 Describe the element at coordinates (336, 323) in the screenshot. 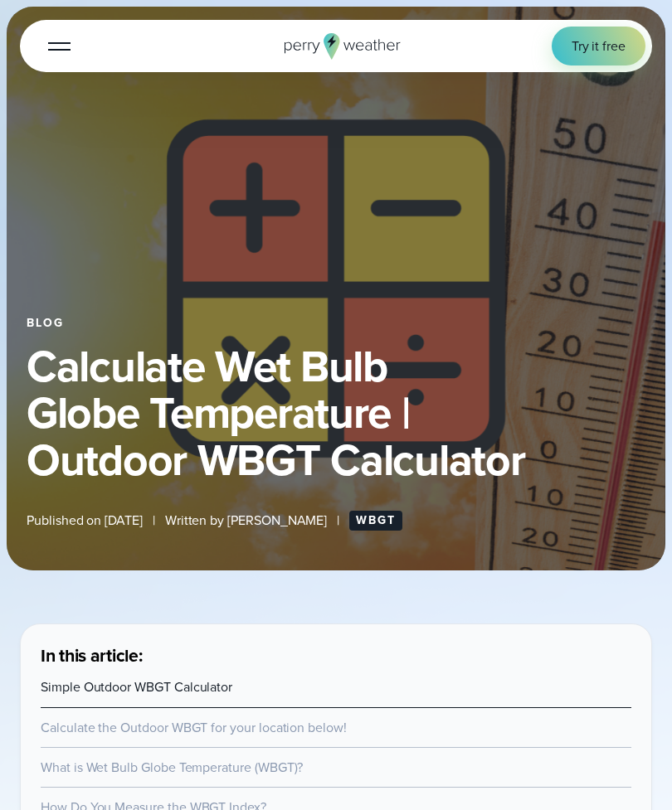

I see `div: Blog` at that location.